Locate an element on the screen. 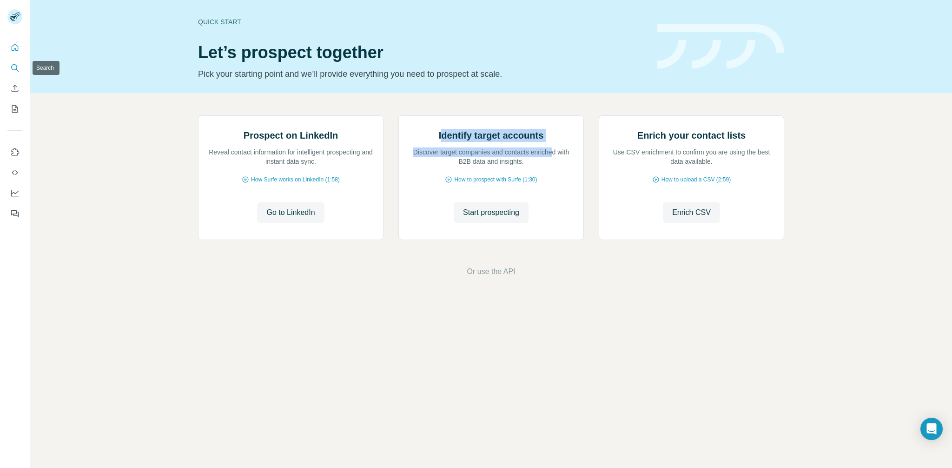 Image resolution: width=952 pixels, height=468 pixels. span: Enrich CSV is located at coordinates (691, 212).